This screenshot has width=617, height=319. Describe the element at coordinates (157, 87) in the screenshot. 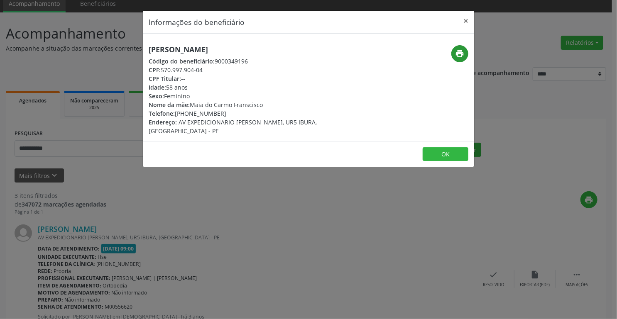

I see `span: Idade:` at that location.